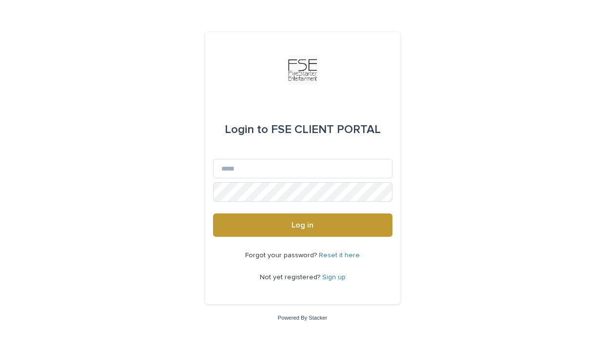 This screenshot has height=364, width=605. What do you see at coordinates (334, 277) in the screenshot?
I see `a: Sign up` at bounding box center [334, 277].